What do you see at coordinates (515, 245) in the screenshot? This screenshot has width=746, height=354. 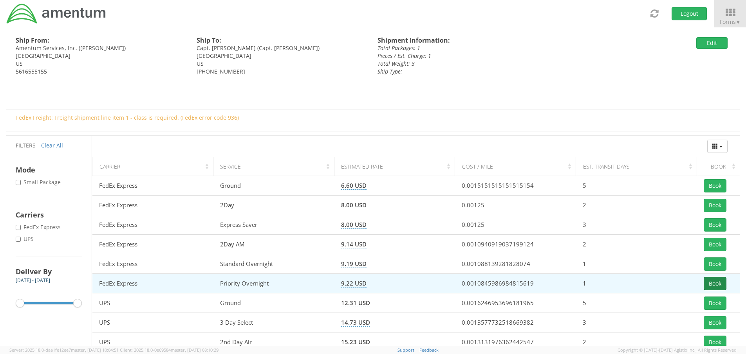 I see `td: 0.0010940919037199124` at bounding box center [515, 245].